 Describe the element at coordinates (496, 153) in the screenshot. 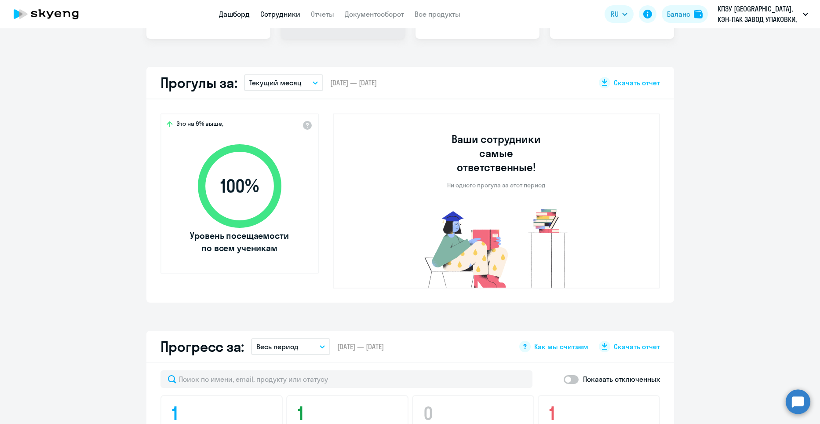

I see `h3: Ваши сотрудники самые ответственные!` at that location.